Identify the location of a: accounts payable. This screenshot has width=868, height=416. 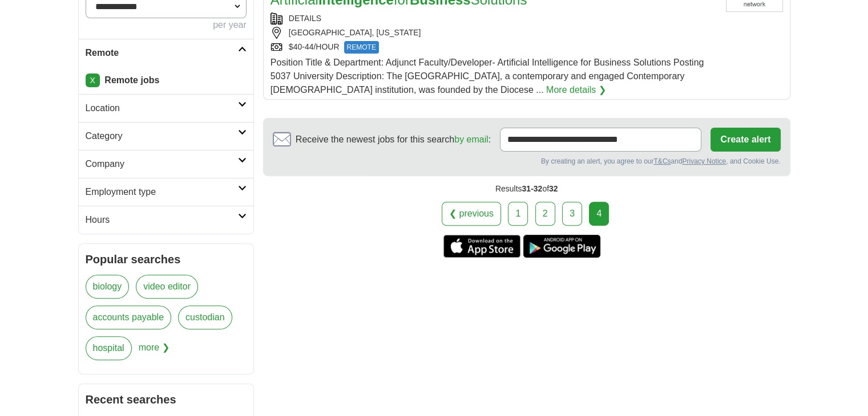
(128, 318).